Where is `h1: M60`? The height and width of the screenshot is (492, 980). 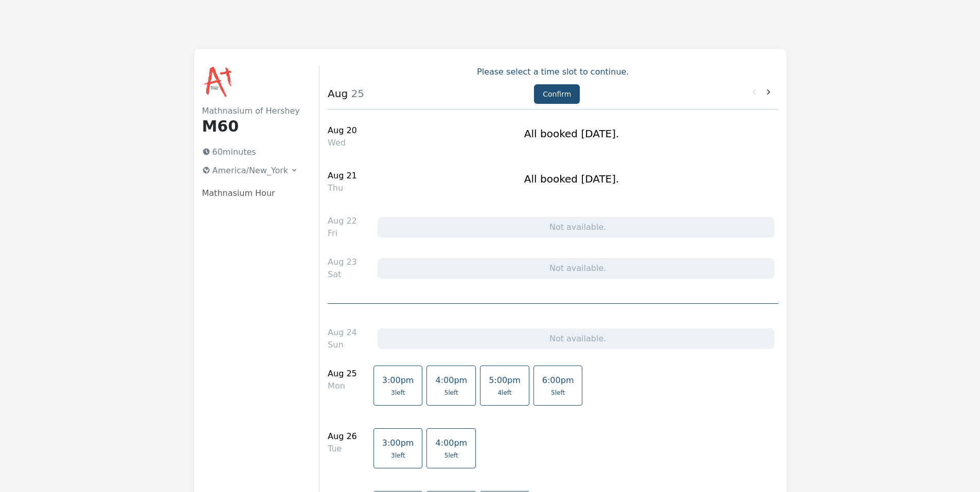
h1: M60 is located at coordinates (253, 126).